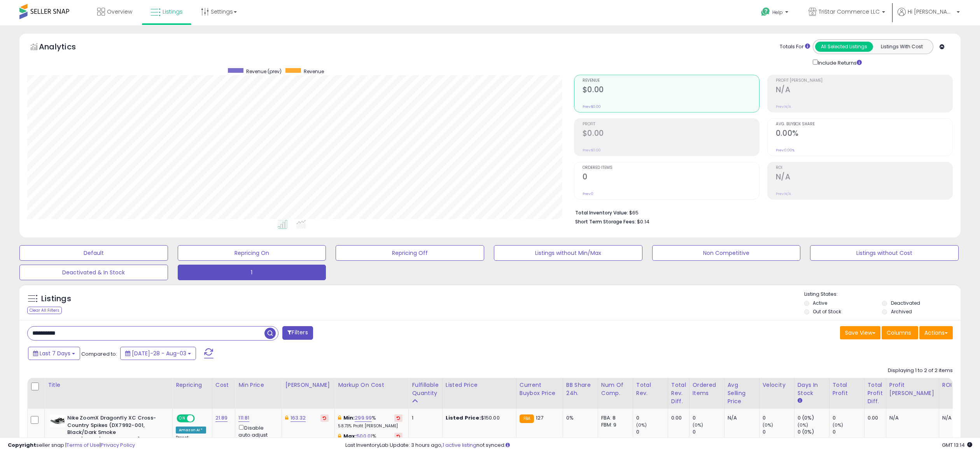  What do you see at coordinates (109, 385) in the screenshot?
I see `div: Title` at bounding box center [109, 385].